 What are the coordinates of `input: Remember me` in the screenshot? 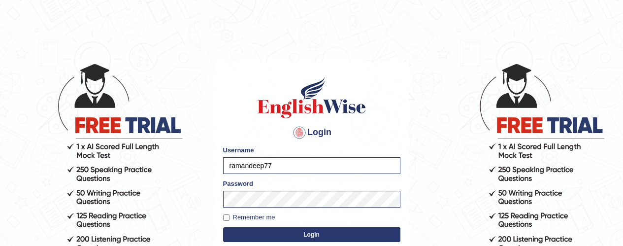 It's located at (226, 217).